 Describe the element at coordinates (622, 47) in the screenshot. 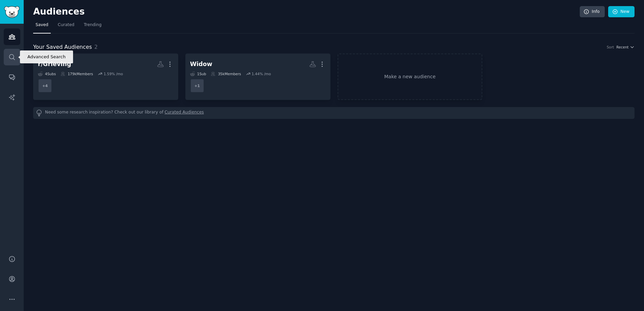

I see `span: Recent` at that location.